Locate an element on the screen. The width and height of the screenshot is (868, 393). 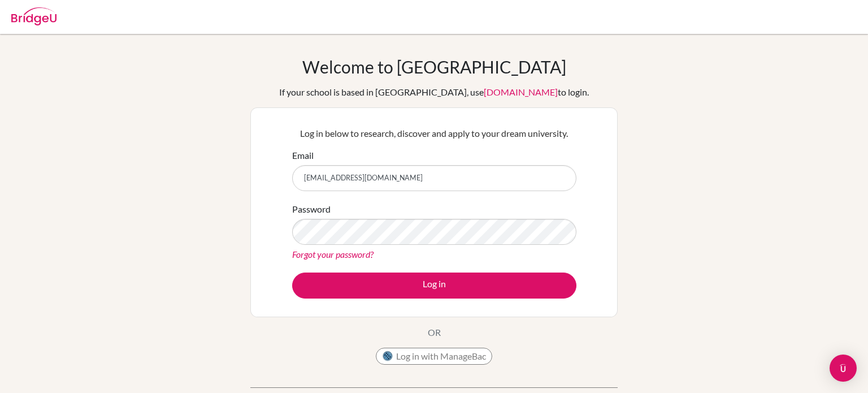
img: Bridge-U is located at coordinates (34, 17).